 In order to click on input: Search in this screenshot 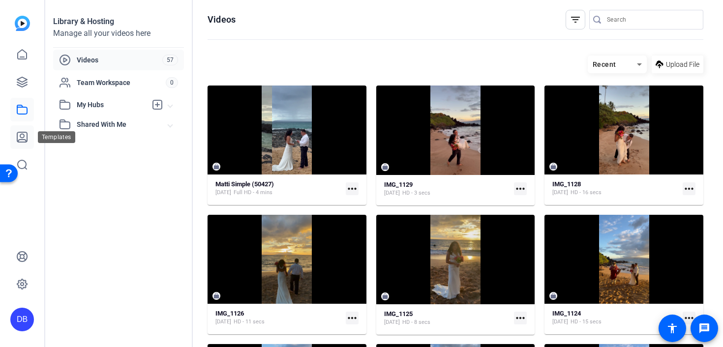, I will do `click(652, 20)`.